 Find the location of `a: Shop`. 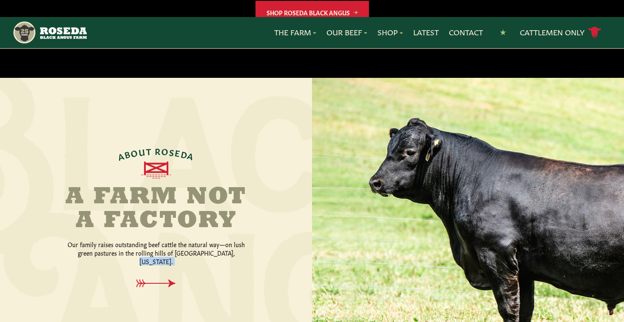

a: Shop is located at coordinates (390, 32).